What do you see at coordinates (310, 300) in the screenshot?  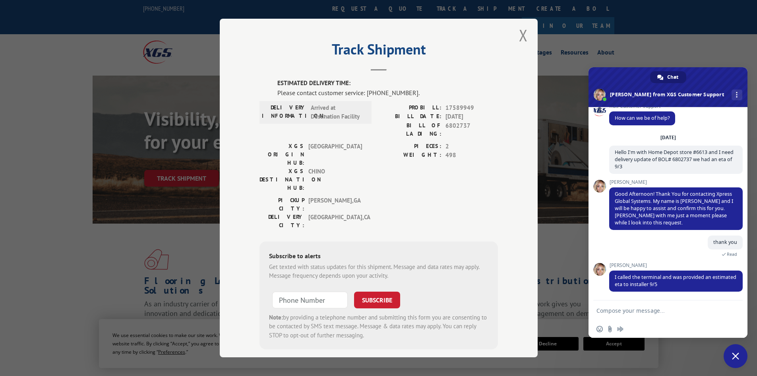 I see `input: Phone Number` at bounding box center [310, 300].